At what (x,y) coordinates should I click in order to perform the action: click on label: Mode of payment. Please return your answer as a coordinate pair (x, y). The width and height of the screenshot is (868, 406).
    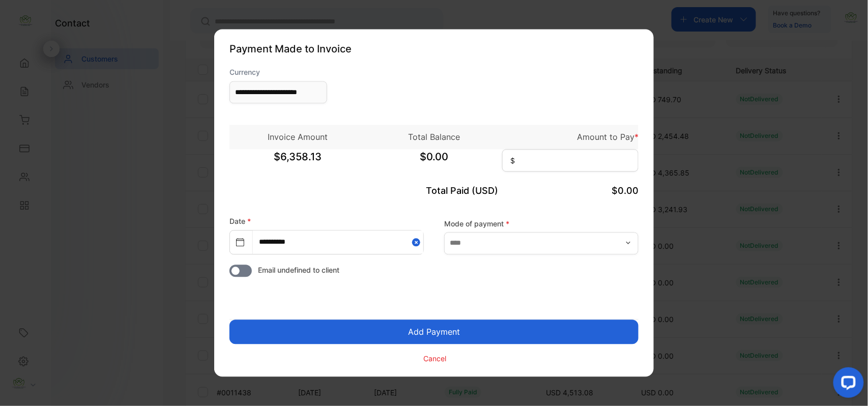
    Looking at the image, I should click on (541, 223).